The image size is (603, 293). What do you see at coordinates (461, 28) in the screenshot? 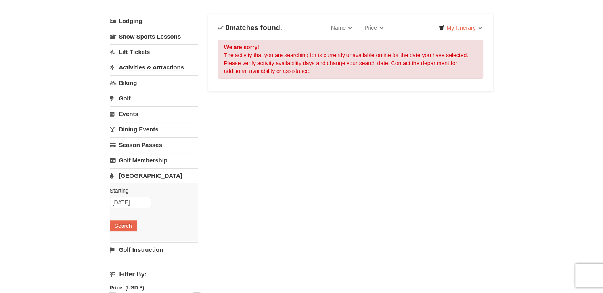
I see `a: My Itinerary` at bounding box center [461, 28].